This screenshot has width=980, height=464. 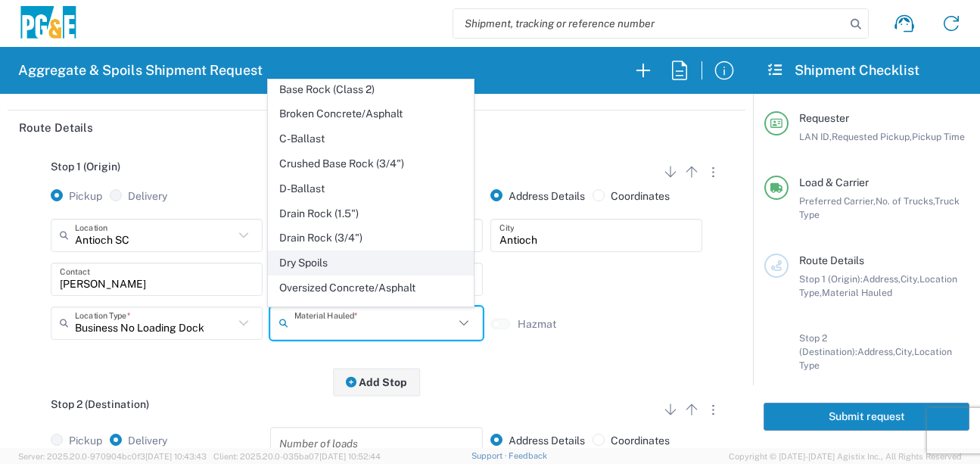 What do you see at coordinates (824, 118) in the screenshot?
I see `span: Requester` at bounding box center [824, 118].